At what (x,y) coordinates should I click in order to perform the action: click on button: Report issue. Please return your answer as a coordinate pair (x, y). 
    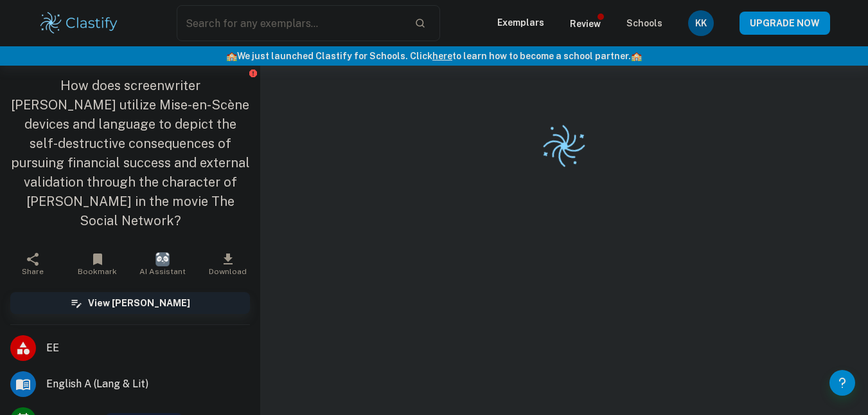
    Looking at the image, I should click on (253, 72).